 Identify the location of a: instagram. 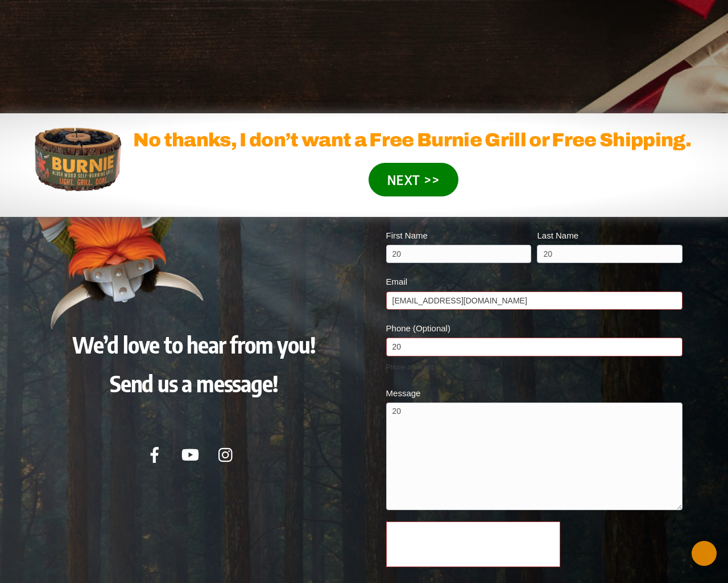
(228, 454).